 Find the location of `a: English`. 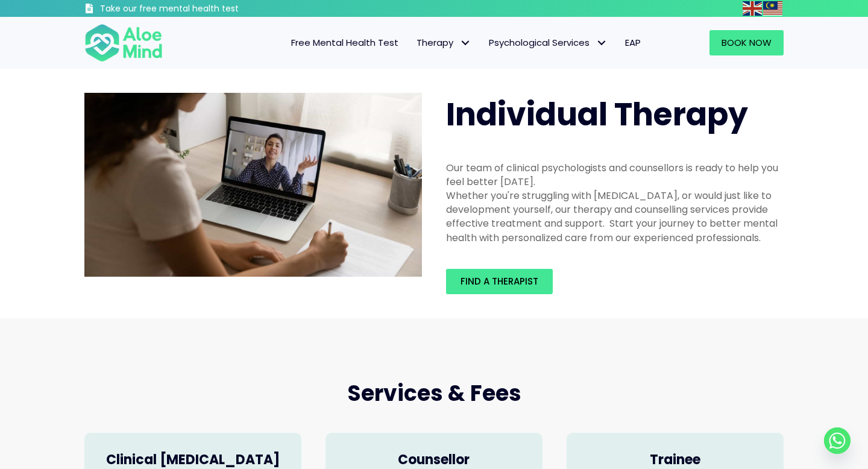

a: English is located at coordinates (753, 8).